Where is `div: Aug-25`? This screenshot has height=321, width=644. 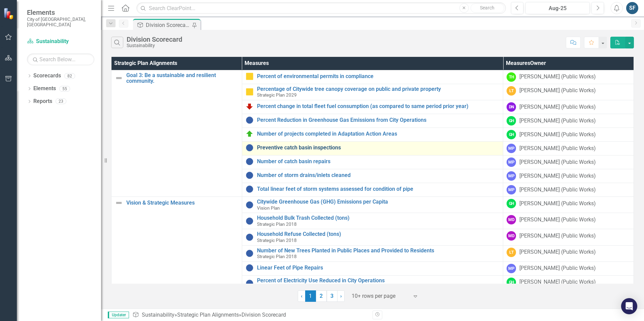 div: Aug-25 is located at coordinates (557, 8).